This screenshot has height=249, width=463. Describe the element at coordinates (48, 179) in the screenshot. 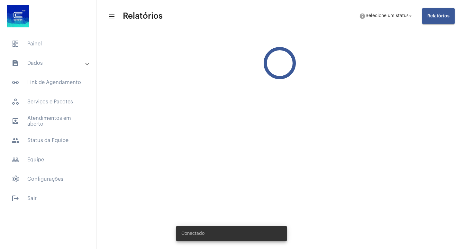

I see `span: Configurações` at that location.